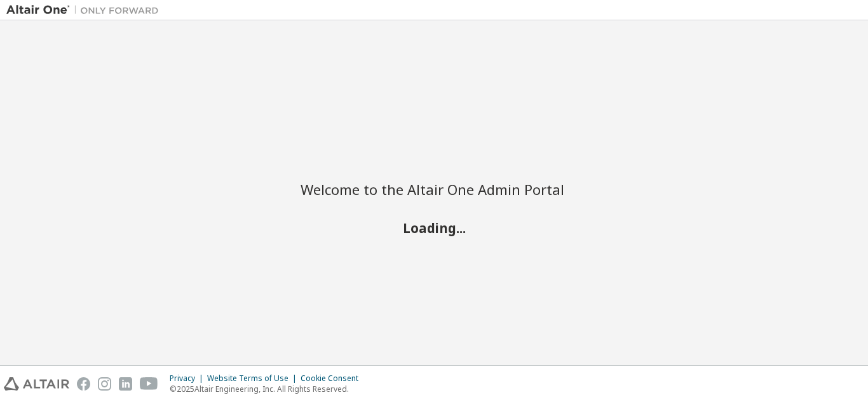 This screenshot has height=402, width=868. What do you see at coordinates (83, 383) in the screenshot?
I see `img: facebook.svg` at bounding box center [83, 383].